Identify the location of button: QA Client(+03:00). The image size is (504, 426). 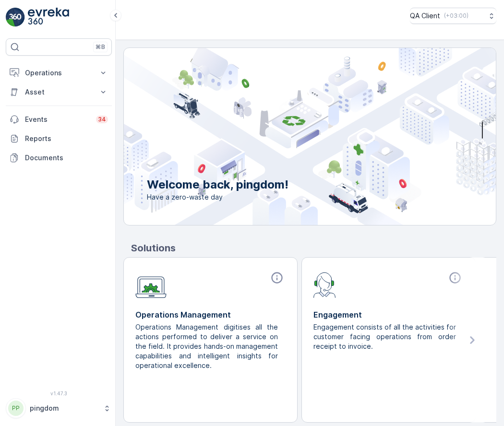
(453, 16).